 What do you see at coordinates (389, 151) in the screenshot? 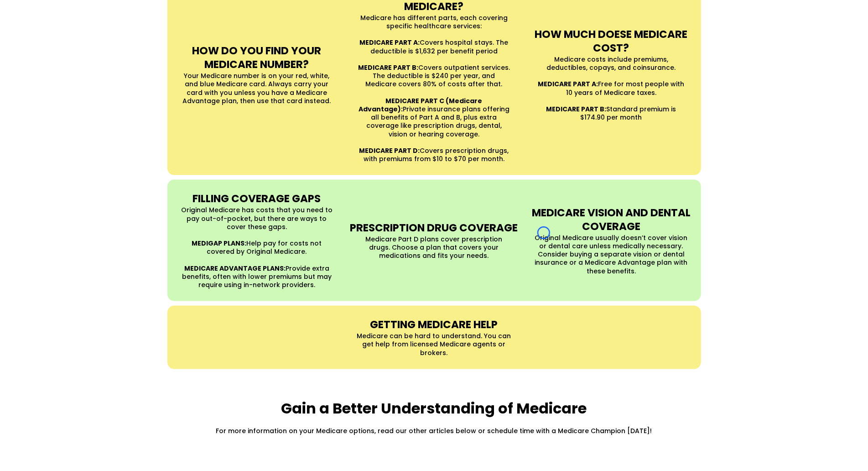
I see `strong: MEDICARE PART D:` at bounding box center [389, 151].